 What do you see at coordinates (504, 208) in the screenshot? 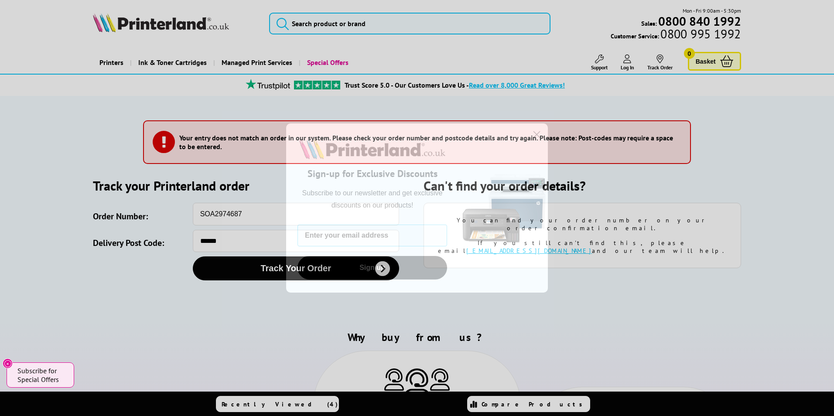
I see `img: 5290a21f-4df8-4860-95f4-ea1e8d0e8904.png` at bounding box center [504, 208].